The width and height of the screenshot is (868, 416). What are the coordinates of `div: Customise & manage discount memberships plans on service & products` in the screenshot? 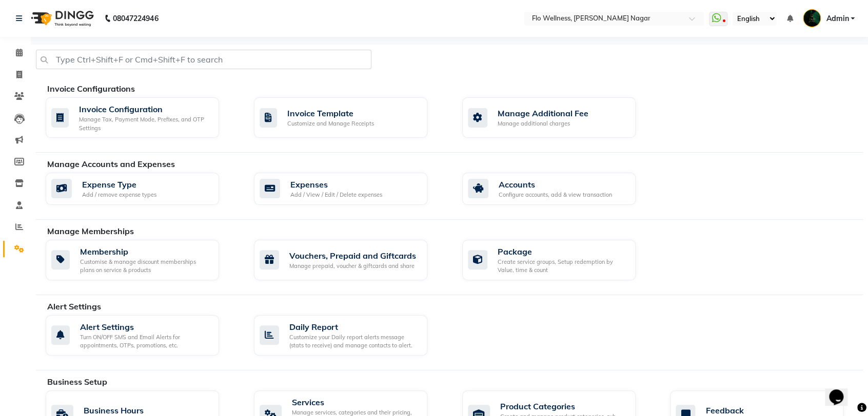 It's located at (145, 266).